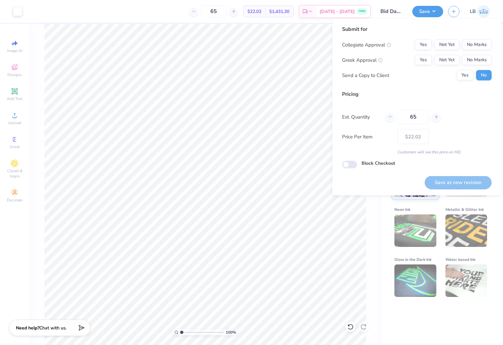 This screenshot has height=345, width=503. Describe the element at coordinates (15, 75) in the screenshot. I see `span: Designs` at that location.